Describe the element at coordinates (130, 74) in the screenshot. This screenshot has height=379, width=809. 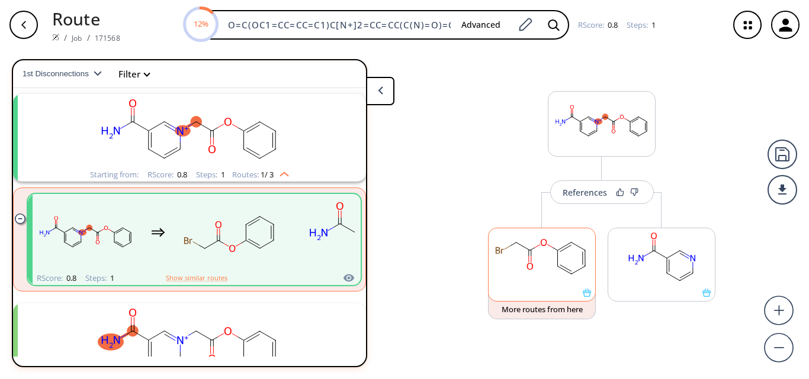
I see `button: Filter` at that location.